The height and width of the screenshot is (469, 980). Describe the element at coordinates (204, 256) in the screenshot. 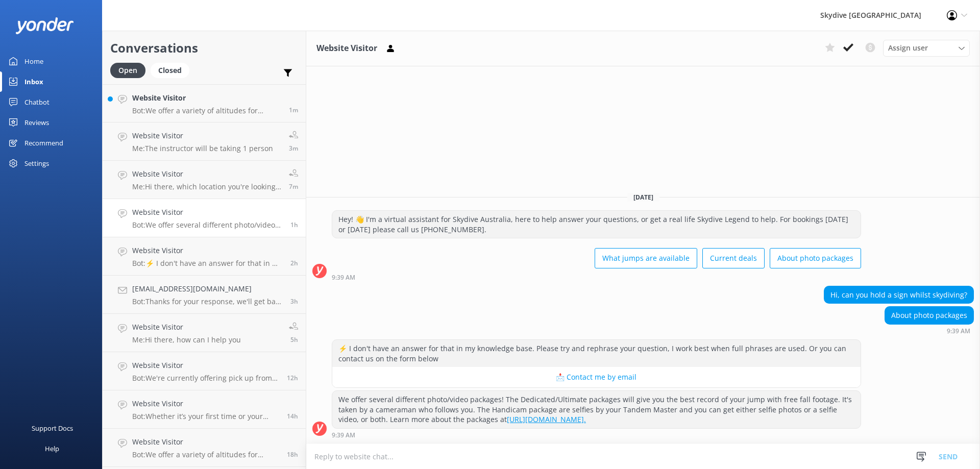

I see `a: Website VisitorBot:⚡ I don't have an answer for that in my knowledge base. Please try and rephras...` at that location.